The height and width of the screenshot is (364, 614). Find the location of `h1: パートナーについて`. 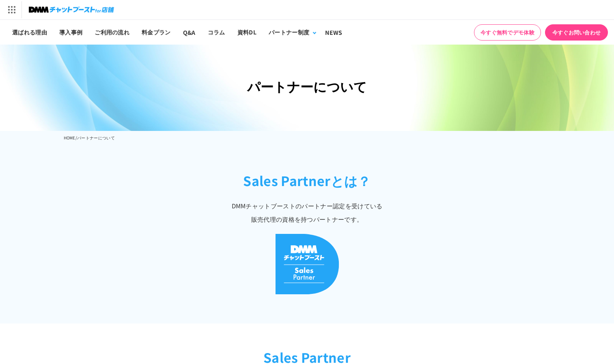

h1: パートナーについて is located at coordinates (307, 87).